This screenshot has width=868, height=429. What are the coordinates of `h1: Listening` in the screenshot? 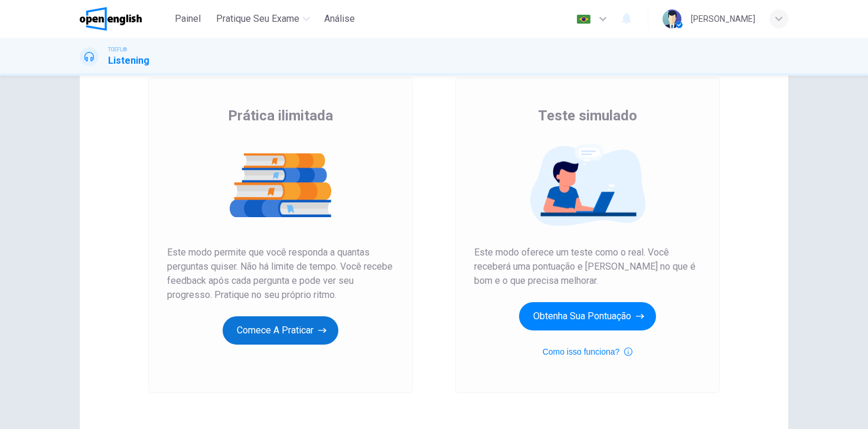 It's located at (129, 61).